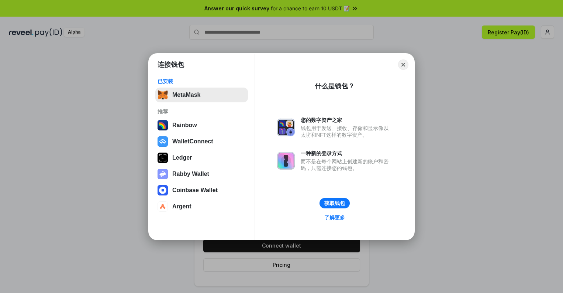 The height and width of the screenshot is (293, 563). What do you see at coordinates (335, 217) in the screenshot?
I see `div: 了解更多` at bounding box center [335, 217].